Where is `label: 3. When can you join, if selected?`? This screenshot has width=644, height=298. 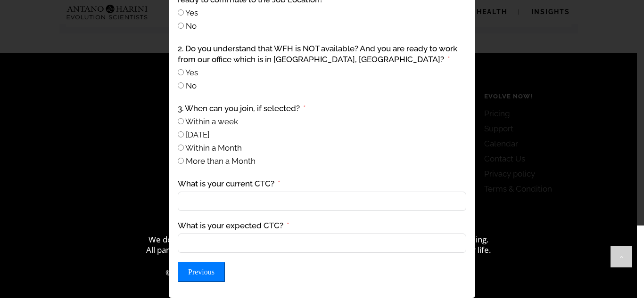 label: 3. When can you join, if selected? is located at coordinates (242, 108).